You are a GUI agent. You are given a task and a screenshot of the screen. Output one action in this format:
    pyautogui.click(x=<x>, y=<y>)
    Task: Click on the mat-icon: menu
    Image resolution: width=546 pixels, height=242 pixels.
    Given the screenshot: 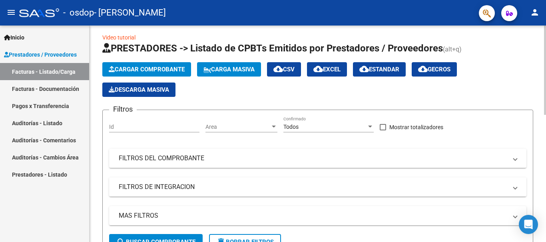 What is the action you would take?
    pyautogui.click(x=11, y=12)
    